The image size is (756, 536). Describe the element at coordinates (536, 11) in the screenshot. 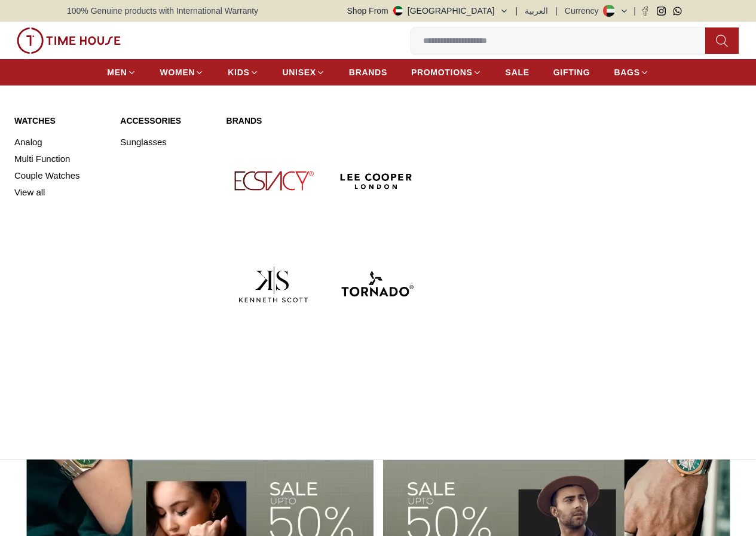

I see `button: العربية` at that location.